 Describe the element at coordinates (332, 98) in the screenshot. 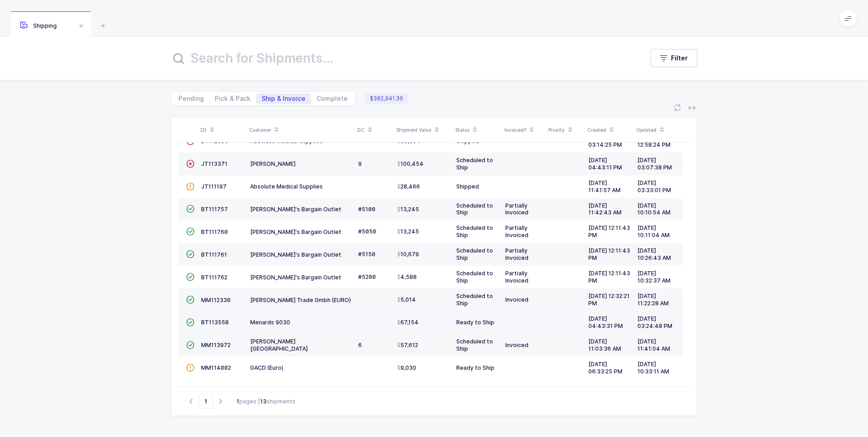

I see `span: Complete` at that location.